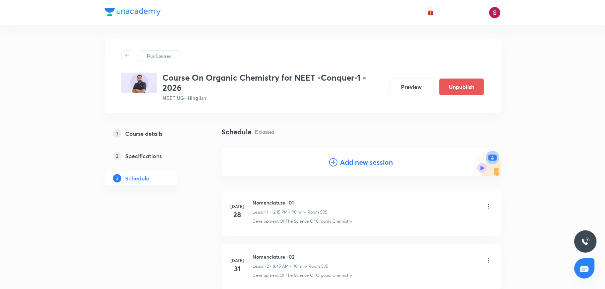  Describe the element at coordinates (273, 83) in the screenshot. I see `h3: Course On Organic Chemistry for NEET -Conquer-1 - 2026` at that location.